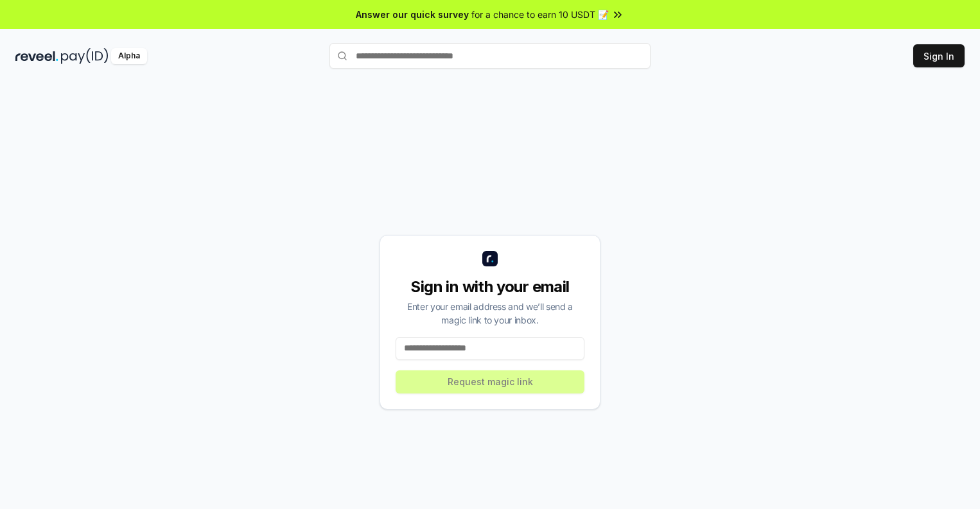 The image size is (980, 509). What do you see at coordinates (540, 14) in the screenshot?
I see `span: for a chance to earn 10 USDT 📝` at bounding box center [540, 14].